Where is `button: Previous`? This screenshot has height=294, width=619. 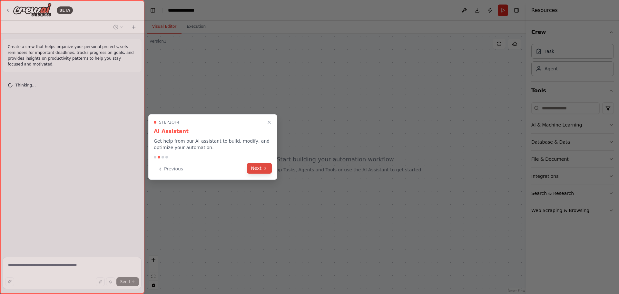
button: Previous is located at coordinates (170, 169).